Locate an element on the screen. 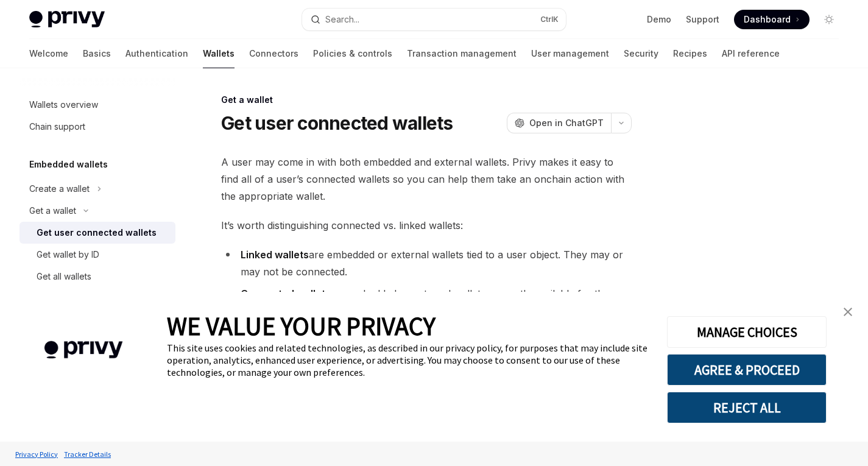 This screenshot has width=868, height=466. strong: Connected wallets is located at coordinates (286, 293).